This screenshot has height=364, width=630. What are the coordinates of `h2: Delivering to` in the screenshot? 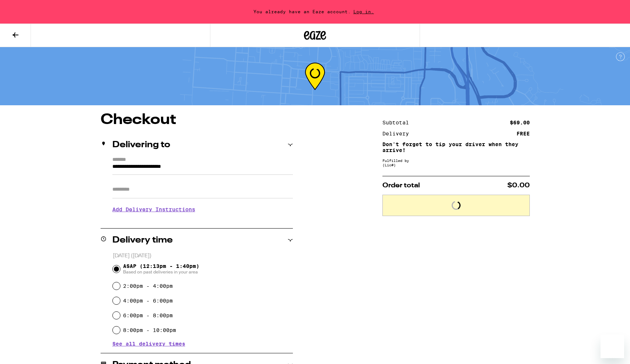 It's located at (141, 145).